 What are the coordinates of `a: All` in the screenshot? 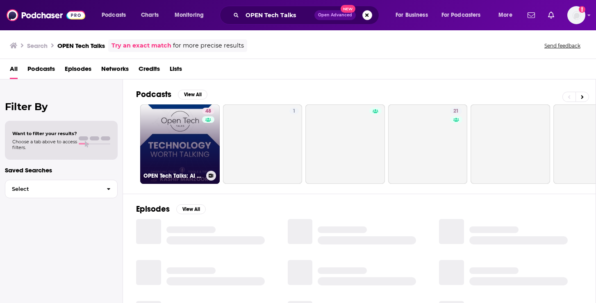 It's located at (14, 71).